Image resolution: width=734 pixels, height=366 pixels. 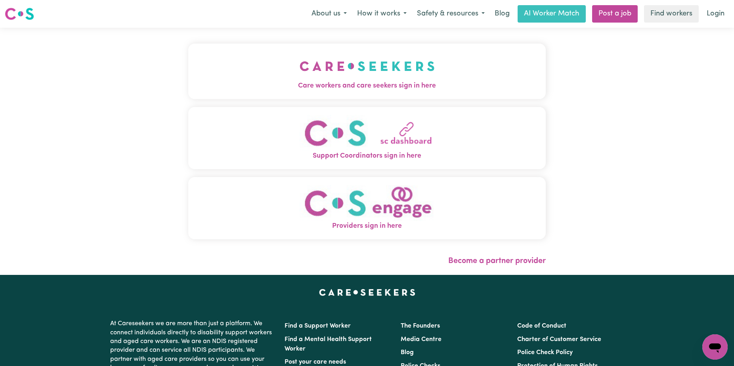 What do you see at coordinates (421, 340) in the screenshot?
I see `a: Media Centre` at bounding box center [421, 340].